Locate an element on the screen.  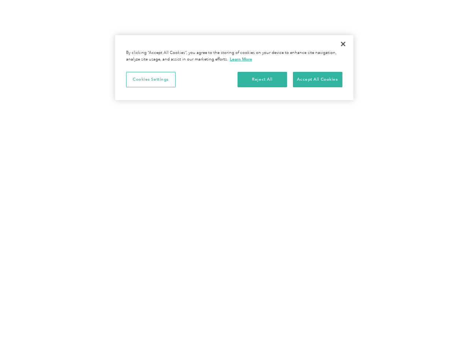
a: More information about your privacy, opens in a new tab is located at coordinates (241, 59).